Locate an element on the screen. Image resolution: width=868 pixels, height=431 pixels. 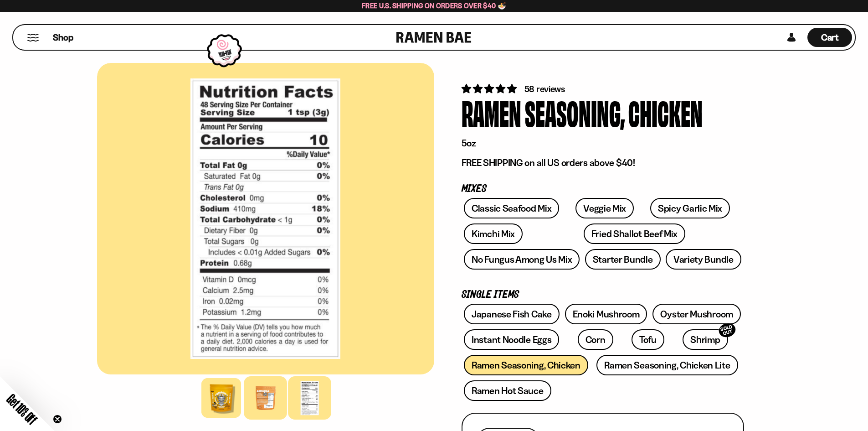
p: 5oz is located at coordinates (602, 143).